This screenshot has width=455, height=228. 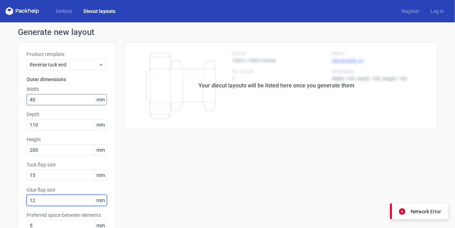 I want to click on a: Diecut layouts, so click(x=99, y=11).